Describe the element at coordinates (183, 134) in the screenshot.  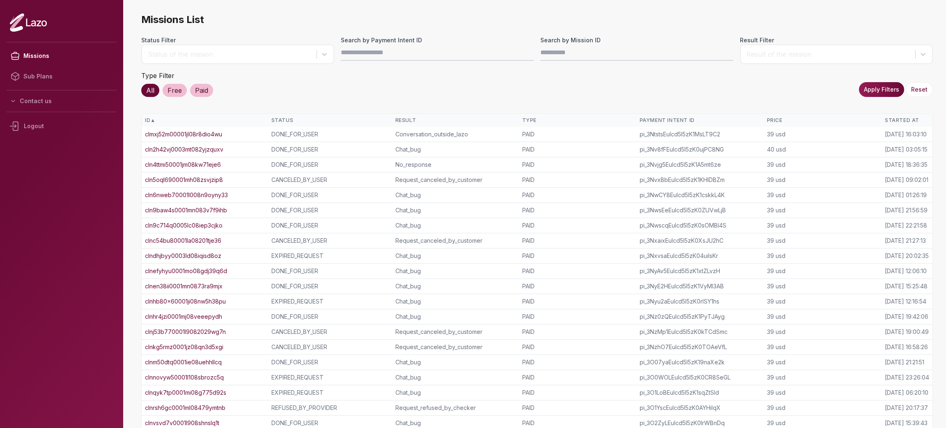
I see `a: clmxj52m00001jl08r8dio4wu` at that location.